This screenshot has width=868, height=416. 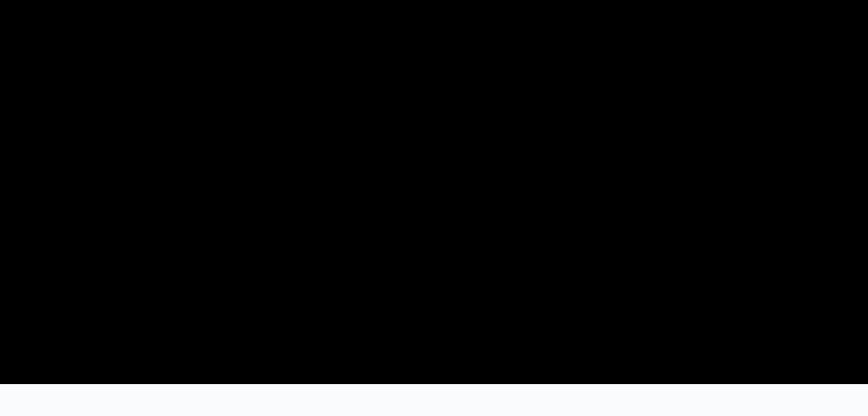 I want to click on span: 홈, so click(x=39, y=343).